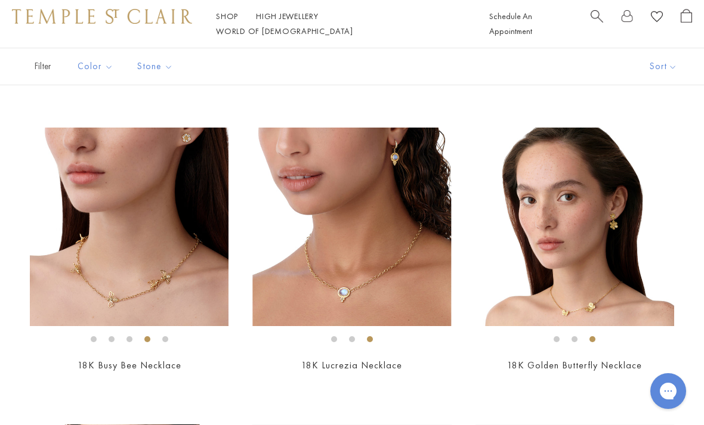 This screenshot has width=704, height=425. I want to click on a: 18K Golden Butterfly Necklace, so click(575, 365).